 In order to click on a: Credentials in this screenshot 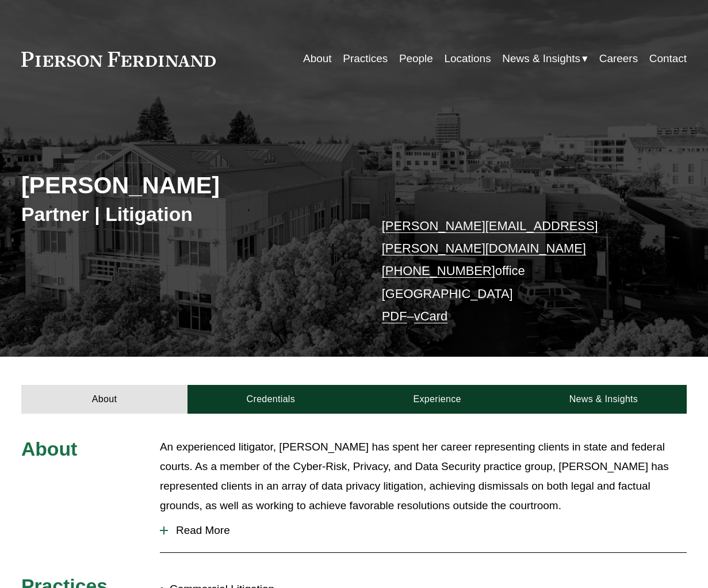, I will do `click(270, 399)`.